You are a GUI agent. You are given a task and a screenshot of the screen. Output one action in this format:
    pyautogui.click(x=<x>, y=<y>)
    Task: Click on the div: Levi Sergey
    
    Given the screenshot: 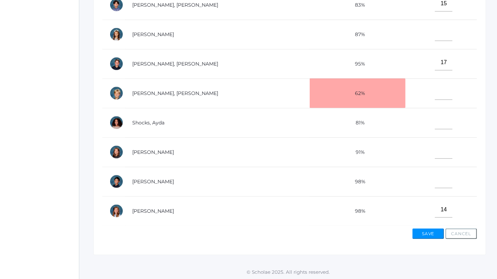 What is the action you would take?
    pyautogui.click(x=116, y=93)
    